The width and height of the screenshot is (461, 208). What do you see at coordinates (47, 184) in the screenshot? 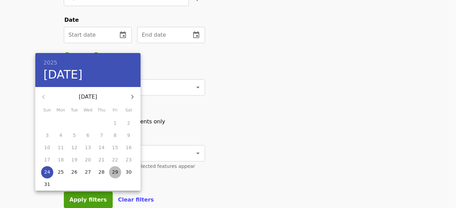
I see `p: 31` at bounding box center [47, 184].